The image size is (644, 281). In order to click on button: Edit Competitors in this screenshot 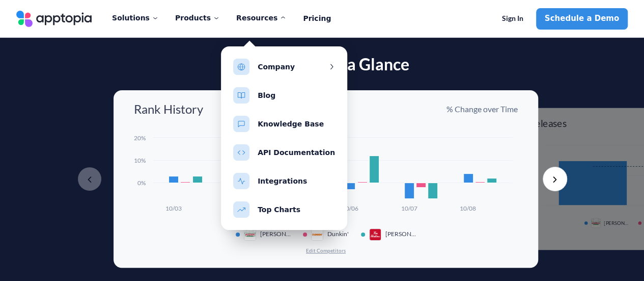, I will do `click(326, 250)`.